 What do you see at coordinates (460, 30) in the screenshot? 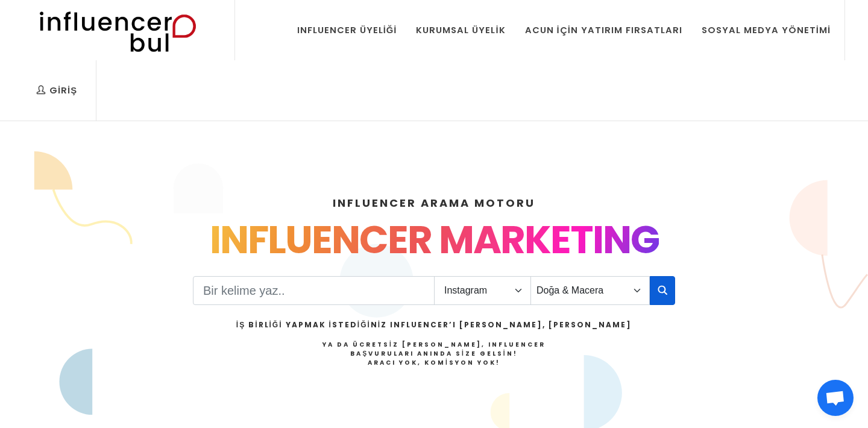
I see `div: Kurumsal Üyelik` at bounding box center [460, 30].